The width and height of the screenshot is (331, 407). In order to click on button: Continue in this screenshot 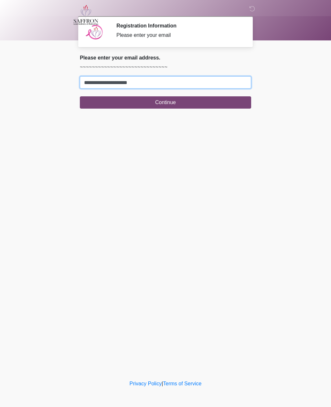, I will do `click(165, 102)`.